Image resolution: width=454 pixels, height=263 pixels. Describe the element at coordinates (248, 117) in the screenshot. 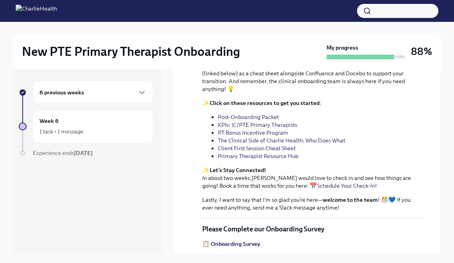

I see `a: Post-Onboarding Packet` at that location.